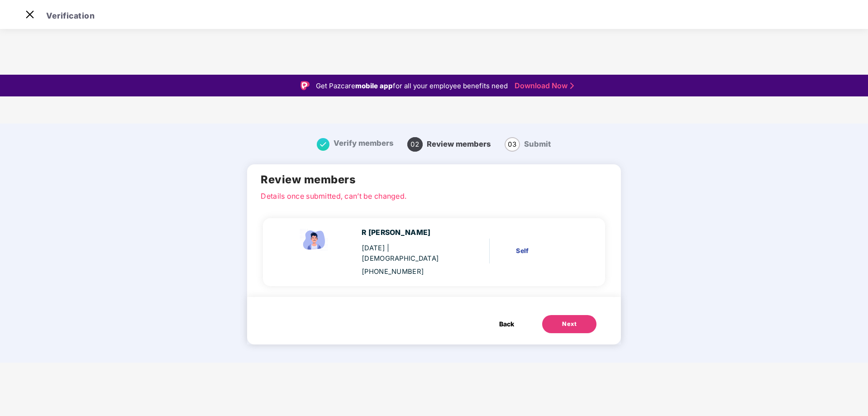 The image size is (868, 416). Describe the element at coordinates (569, 324) in the screenshot. I see `button: Next` at that location.